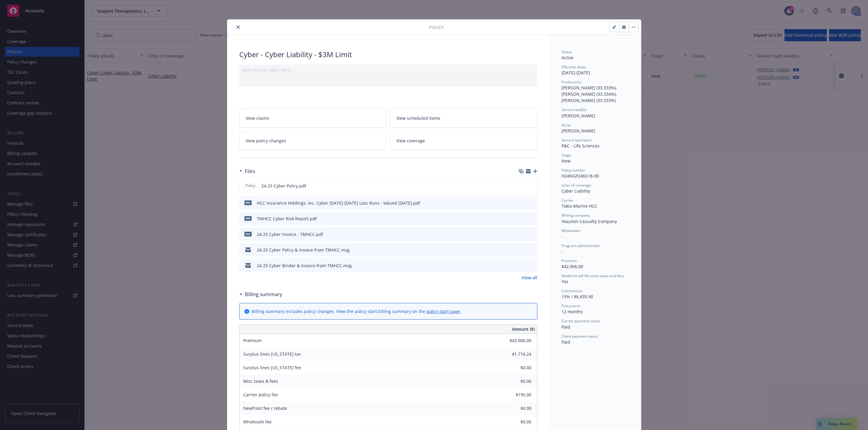 This screenshot has height=430, width=868. I want to click on span: Status, so click(566, 52).